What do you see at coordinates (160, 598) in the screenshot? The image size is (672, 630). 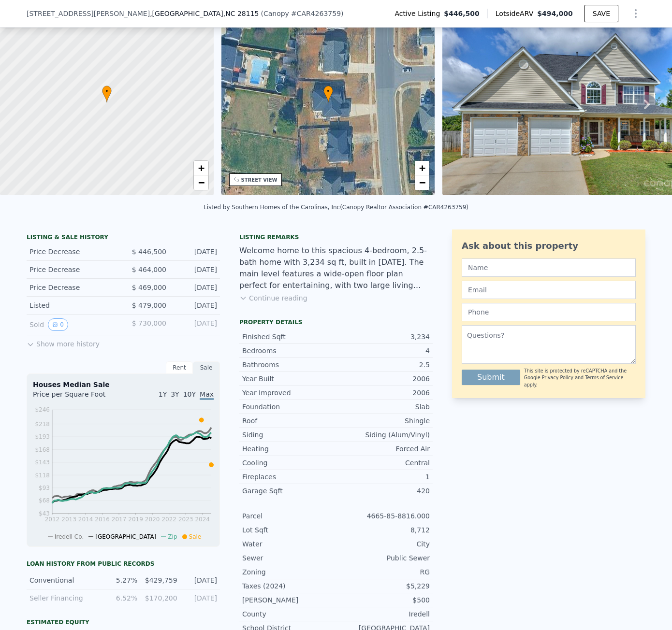 I see `div: $170,200` at bounding box center [160, 598].